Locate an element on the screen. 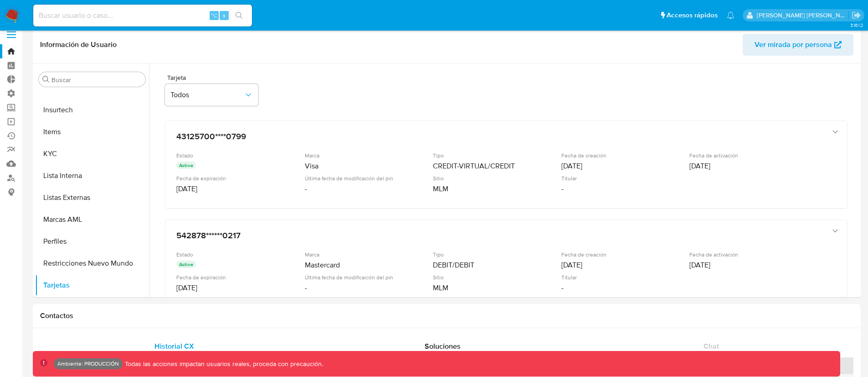 The height and width of the screenshot is (377, 868). span: Soluciones is located at coordinates (443, 346).